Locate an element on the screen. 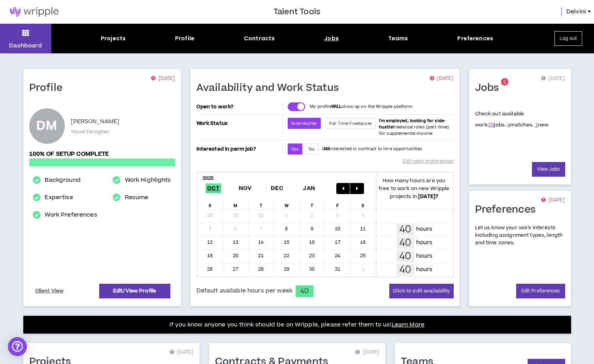  b: 2025 is located at coordinates (208, 178).